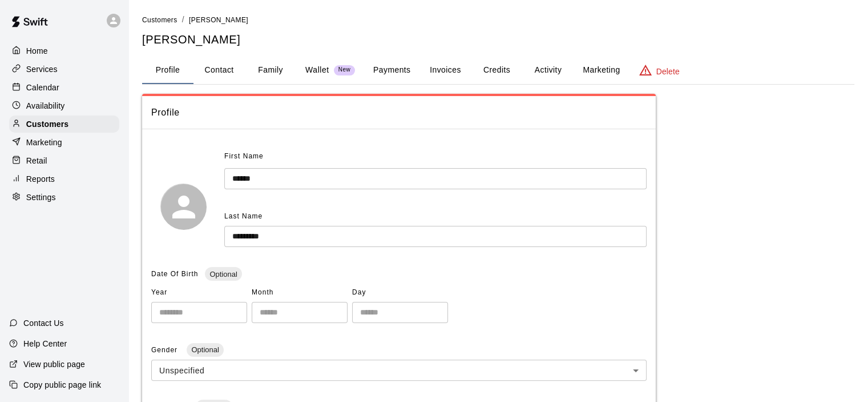 This screenshot has width=868, height=402. What do you see at coordinates (64, 179) in the screenshot?
I see `div: Reports` at bounding box center [64, 179].